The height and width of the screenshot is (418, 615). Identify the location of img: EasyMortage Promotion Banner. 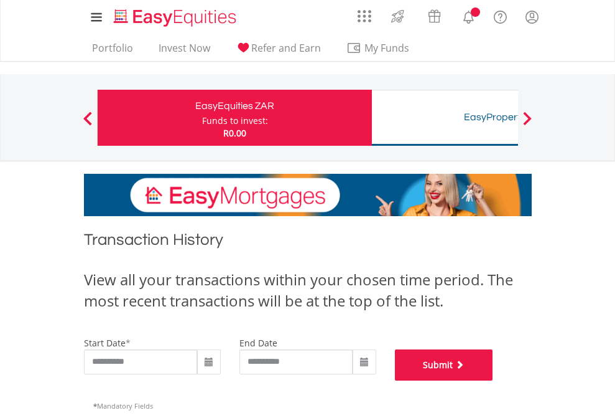
(308, 195).